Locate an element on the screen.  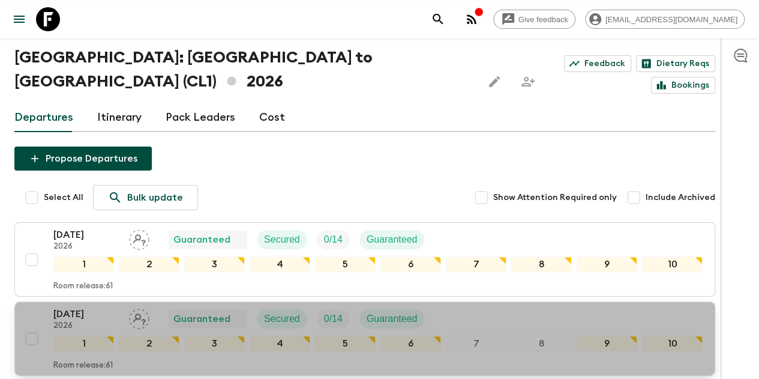
span: Share this itinerary is located at coordinates (528, 82).